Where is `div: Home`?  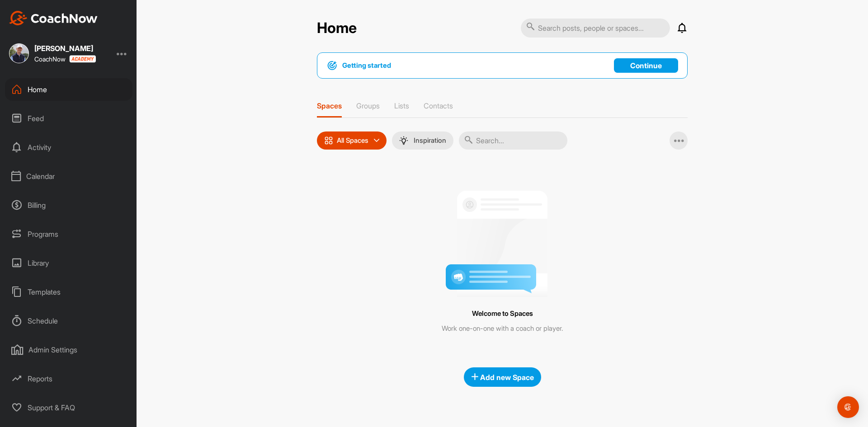 div: Home is located at coordinates (68, 90).